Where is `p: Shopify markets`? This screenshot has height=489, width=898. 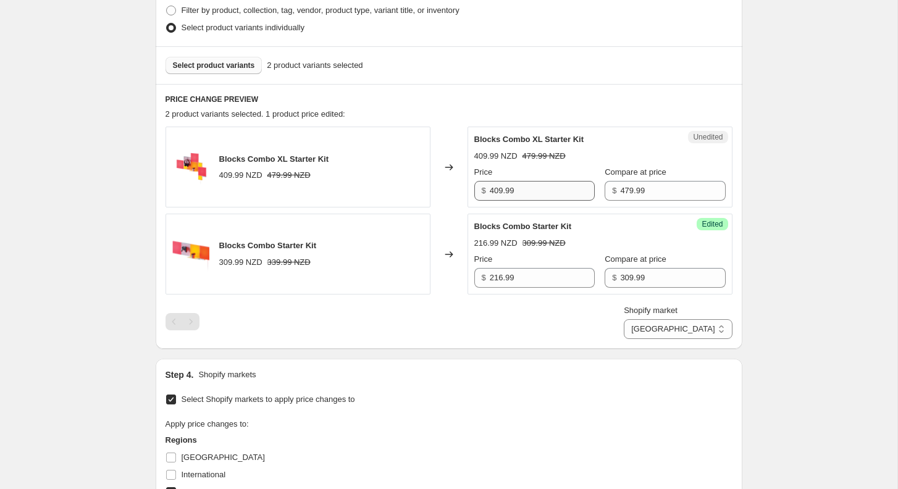
p: Shopify markets is located at coordinates (227, 375).